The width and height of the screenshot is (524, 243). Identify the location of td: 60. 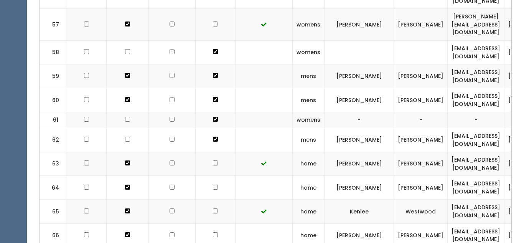
(53, 100).